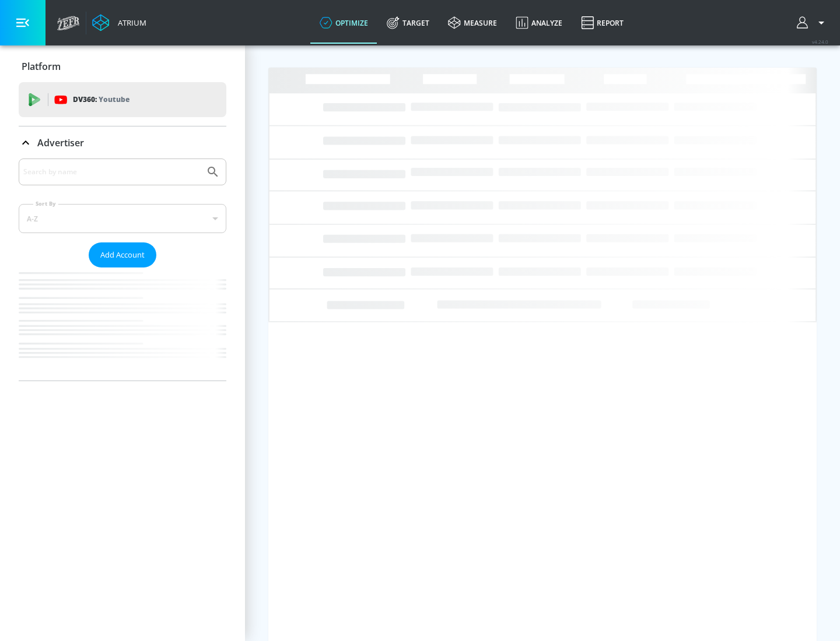 The height and width of the screenshot is (641, 840). I want to click on label: Sort By, so click(46, 203).